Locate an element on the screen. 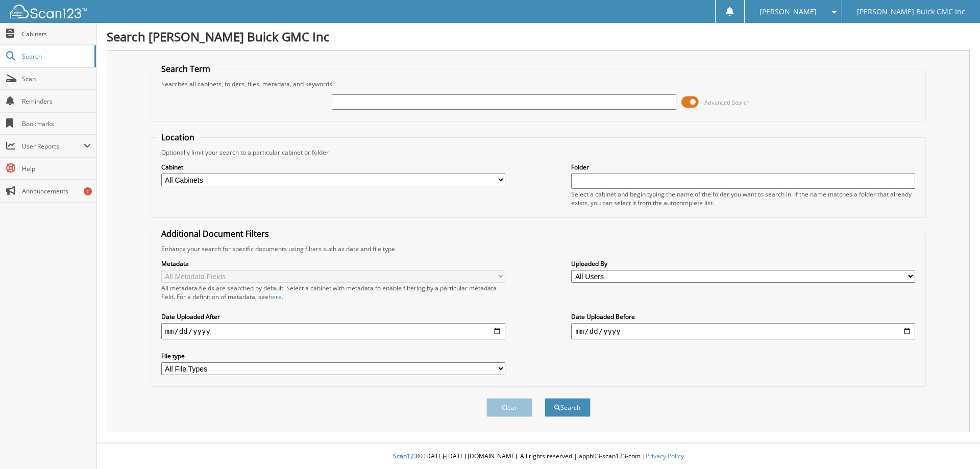 The image size is (980, 469). label: Cabinet is located at coordinates (333, 167).